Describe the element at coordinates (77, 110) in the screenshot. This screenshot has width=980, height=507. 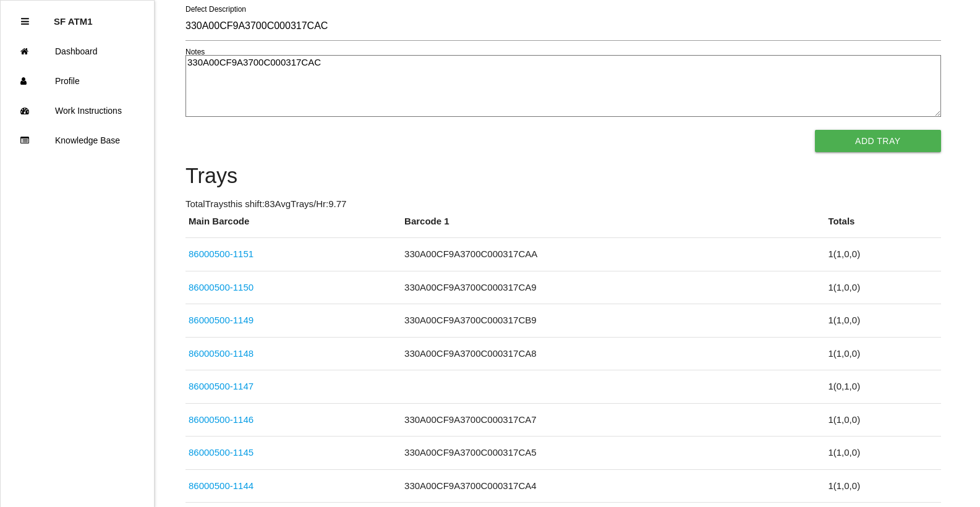
I see `a: Work Instructions` at that location.